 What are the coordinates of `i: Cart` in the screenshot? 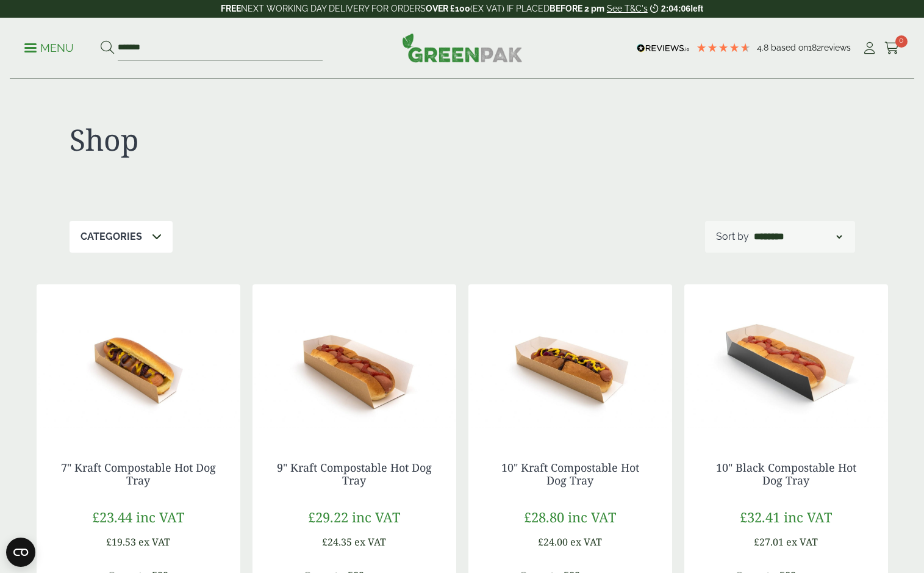 It's located at (892, 48).